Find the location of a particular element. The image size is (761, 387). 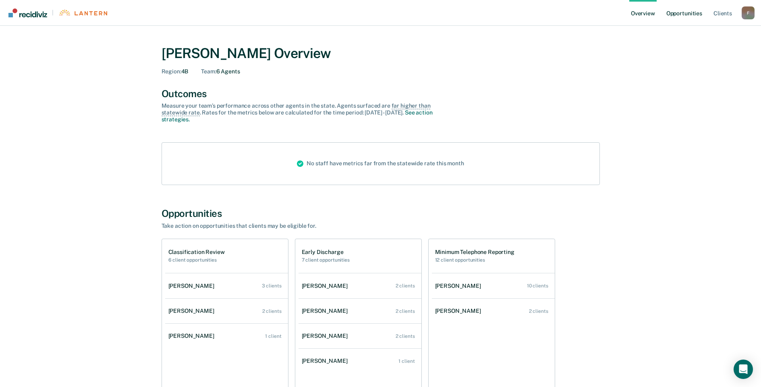

div: 4B is located at coordinates (175, 71).